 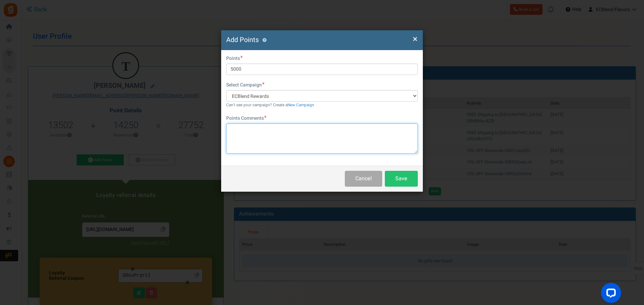 I want to click on button: Save, so click(x=401, y=179).